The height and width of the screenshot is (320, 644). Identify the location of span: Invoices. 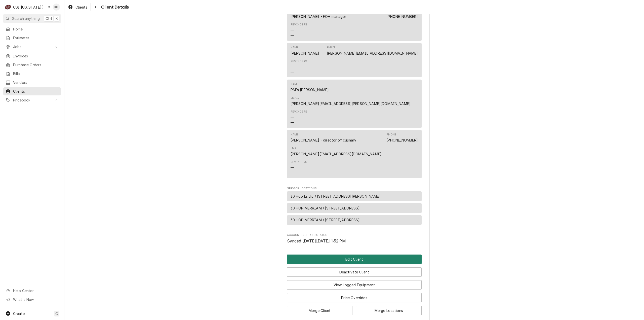
(36, 56).